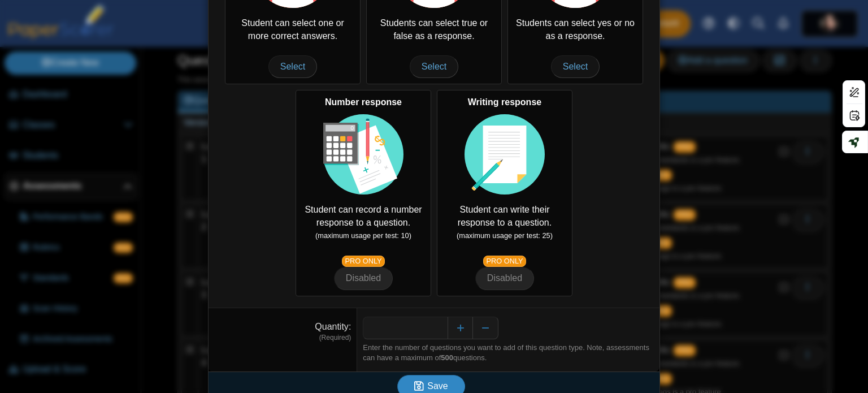 The image size is (868, 393). I want to click on small: (maximum usage per test: 25), so click(505, 235).